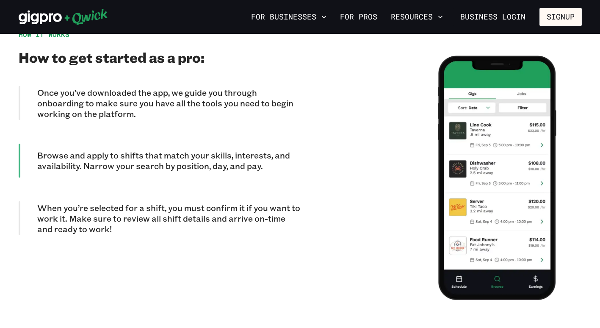  I want to click on div: Browse and apply to shifts that match your skills, interests, and availability. Narrow your searc..., so click(159, 161).